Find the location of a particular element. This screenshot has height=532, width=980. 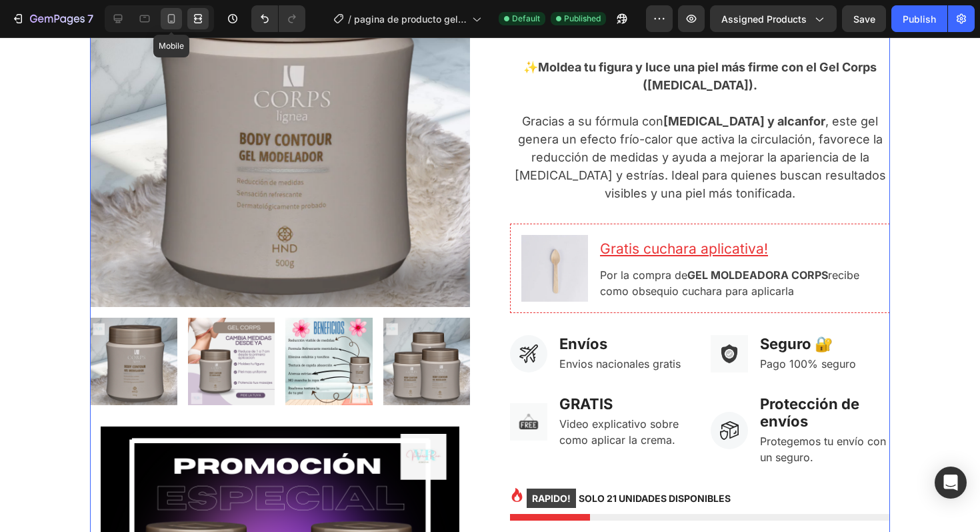

span: GRATIS is located at coordinates (586, 367).